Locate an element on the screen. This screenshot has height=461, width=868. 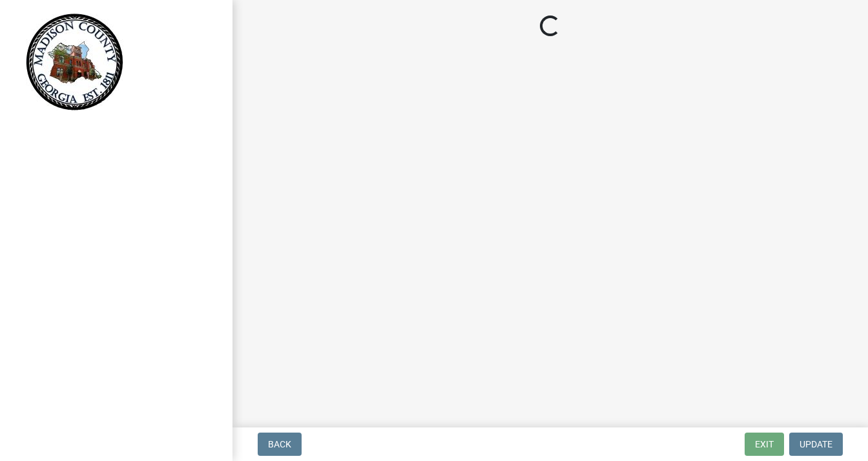
span: Back is located at coordinates (280, 444).